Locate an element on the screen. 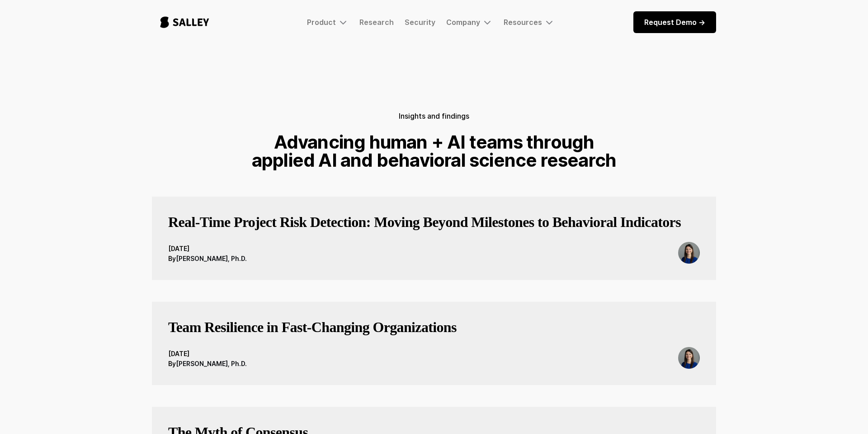 This screenshot has width=868, height=434. a: Security is located at coordinates (420, 22).